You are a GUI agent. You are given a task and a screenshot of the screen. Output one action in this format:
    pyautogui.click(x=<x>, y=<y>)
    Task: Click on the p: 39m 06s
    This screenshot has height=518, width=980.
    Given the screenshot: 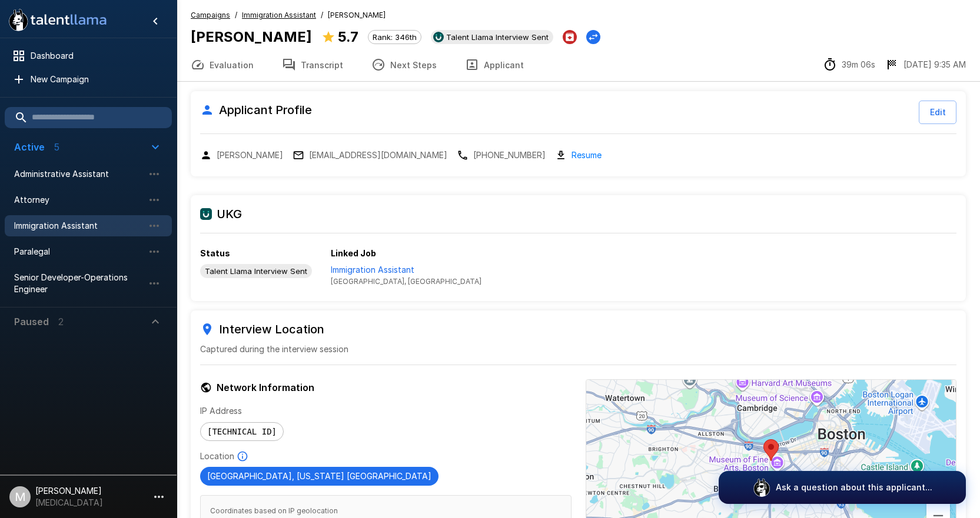 What is the action you would take?
    pyautogui.click(x=858, y=65)
    